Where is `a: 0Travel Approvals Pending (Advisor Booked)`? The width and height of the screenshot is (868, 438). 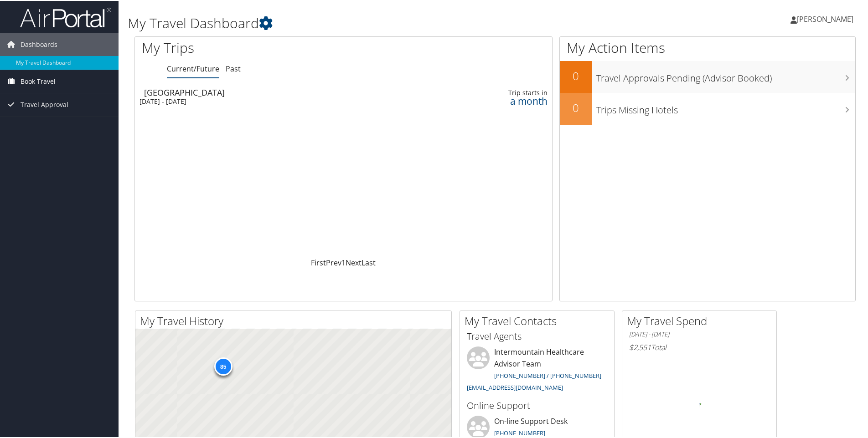 a: 0Travel Approvals Pending (Advisor Booked) is located at coordinates (707, 76).